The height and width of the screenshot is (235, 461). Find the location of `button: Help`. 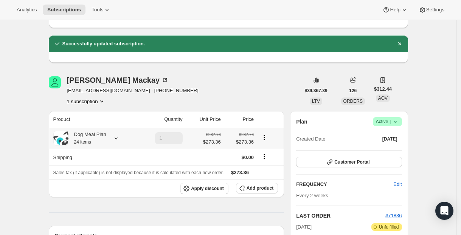

button: Help is located at coordinates (395, 10).